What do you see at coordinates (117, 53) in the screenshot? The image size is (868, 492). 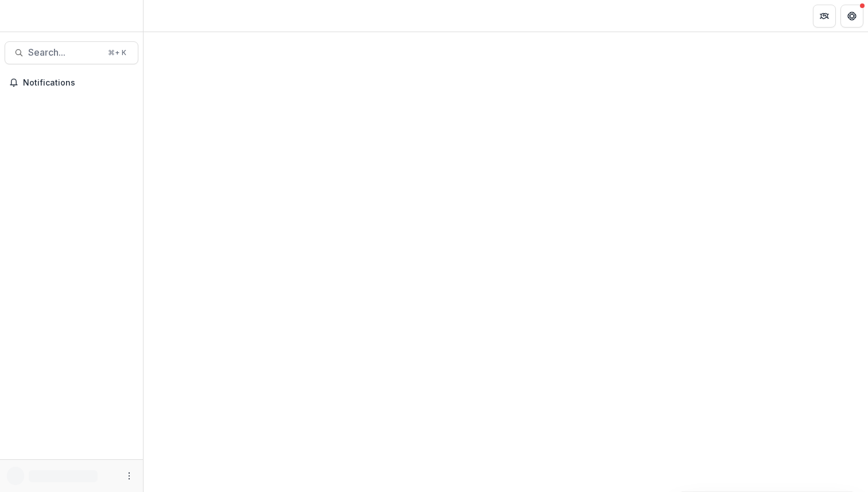 I see `div: ⌘ + K` at bounding box center [117, 53].